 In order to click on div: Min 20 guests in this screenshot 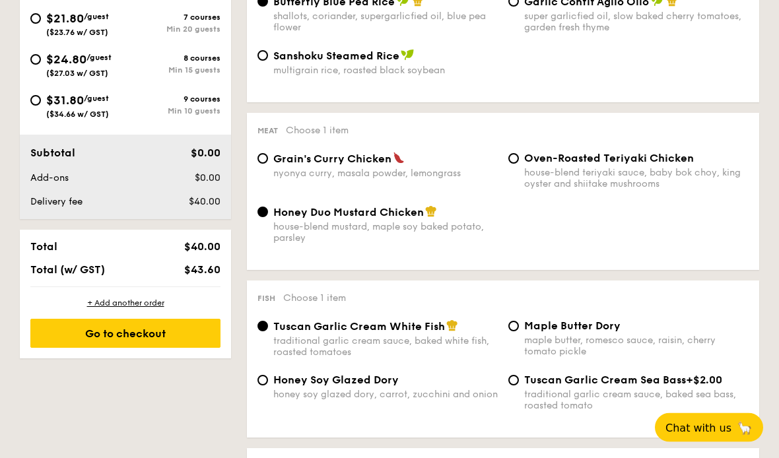, I will do `click(173, 30)`.